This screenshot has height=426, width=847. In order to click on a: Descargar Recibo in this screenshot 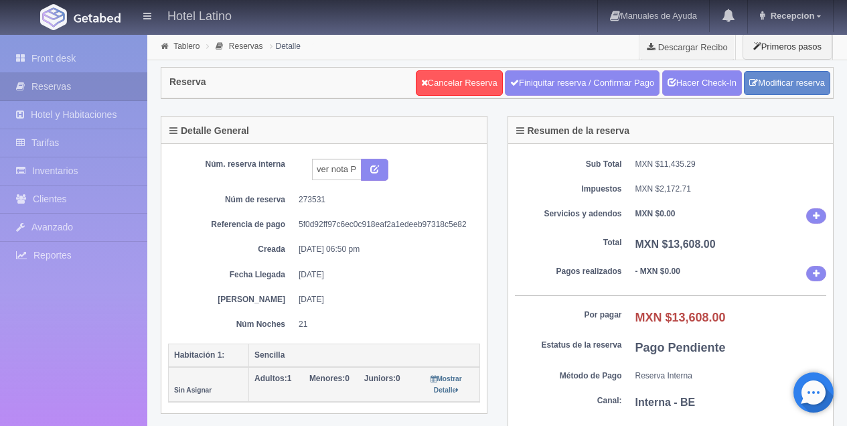, I will do `click(687, 47)`.